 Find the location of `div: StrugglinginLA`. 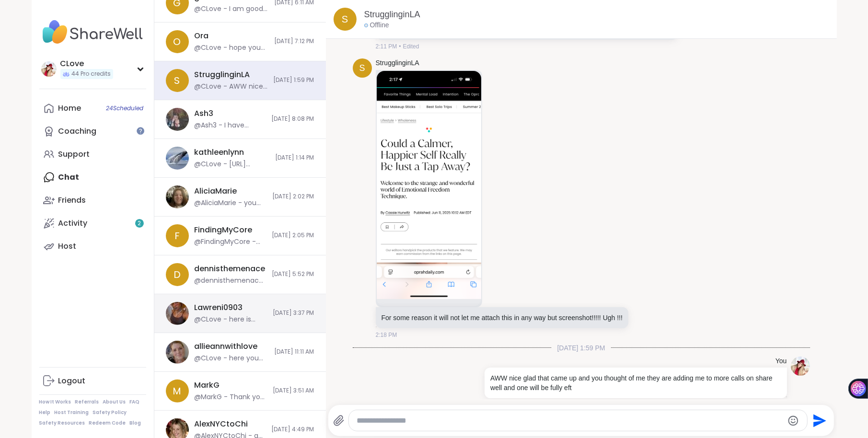

div: StrugglinginLA is located at coordinates (223, 75).